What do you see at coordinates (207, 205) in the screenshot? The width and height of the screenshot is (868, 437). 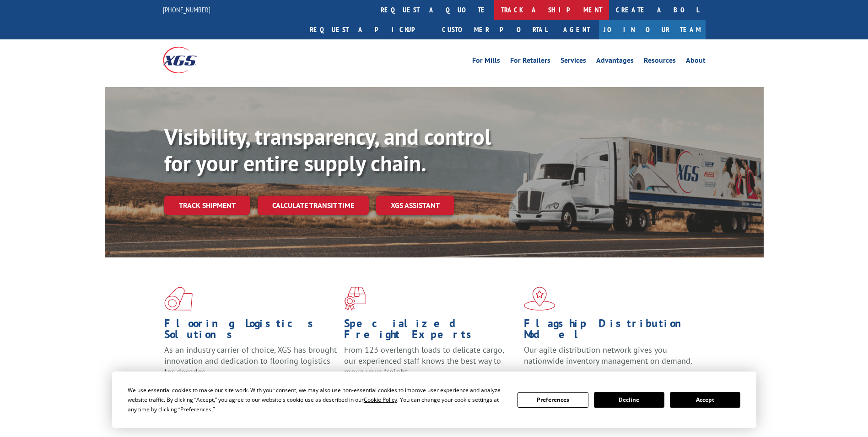 I see `a: Track shipment` at bounding box center [207, 205].